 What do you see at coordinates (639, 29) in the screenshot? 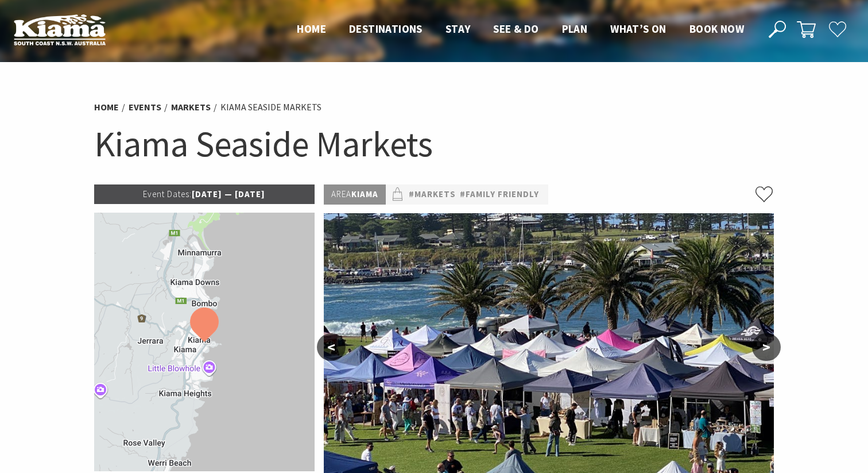
I see `span: What’s On` at bounding box center [639, 29].